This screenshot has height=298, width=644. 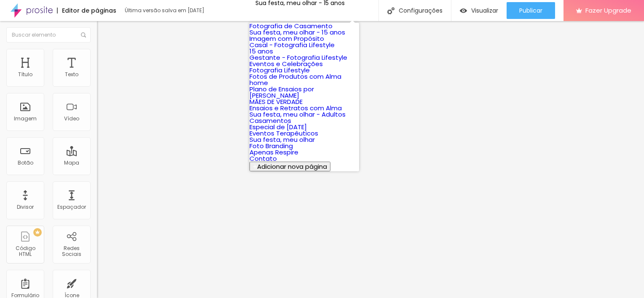 What do you see at coordinates (463, 11) in the screenshot?
I see `img: view-1.svg` at bounding box center [463, 11].